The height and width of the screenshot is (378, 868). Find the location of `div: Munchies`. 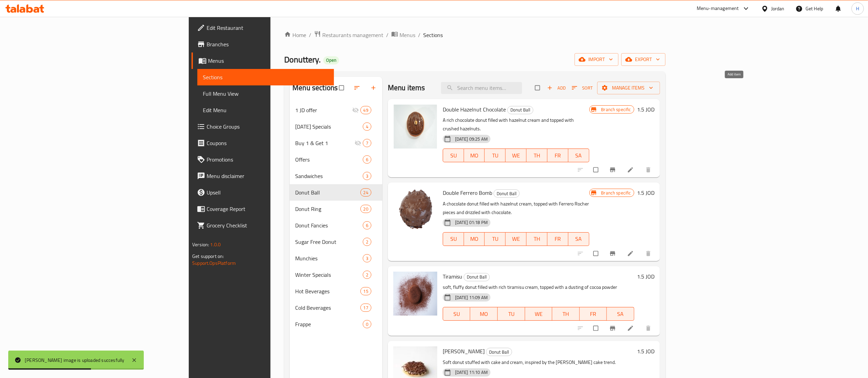

div: Munchies is located at coordinates (329, 258).